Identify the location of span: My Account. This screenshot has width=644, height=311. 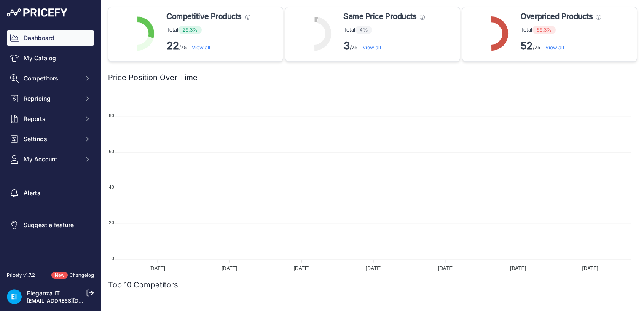
(51, 159).